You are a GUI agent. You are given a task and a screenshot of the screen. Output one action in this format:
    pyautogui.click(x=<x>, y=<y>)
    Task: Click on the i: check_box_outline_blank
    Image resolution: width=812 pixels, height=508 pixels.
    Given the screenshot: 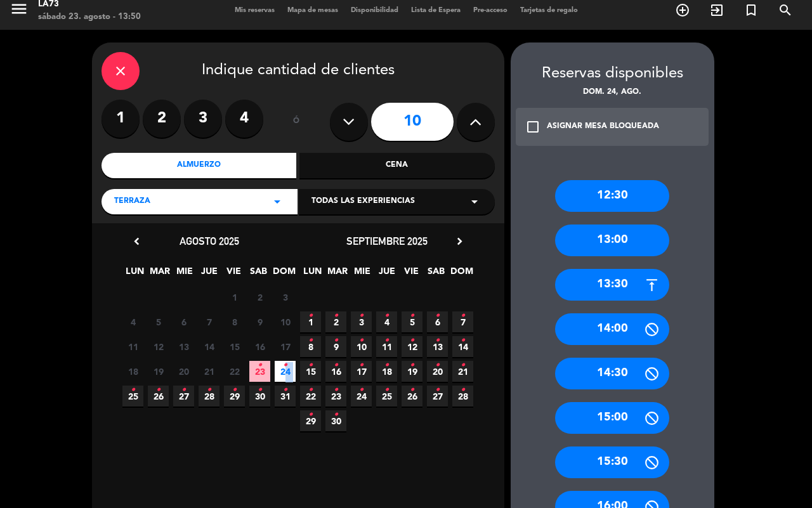 What is the action you would take?
    pyautogui.click(x=533, y=127)
    